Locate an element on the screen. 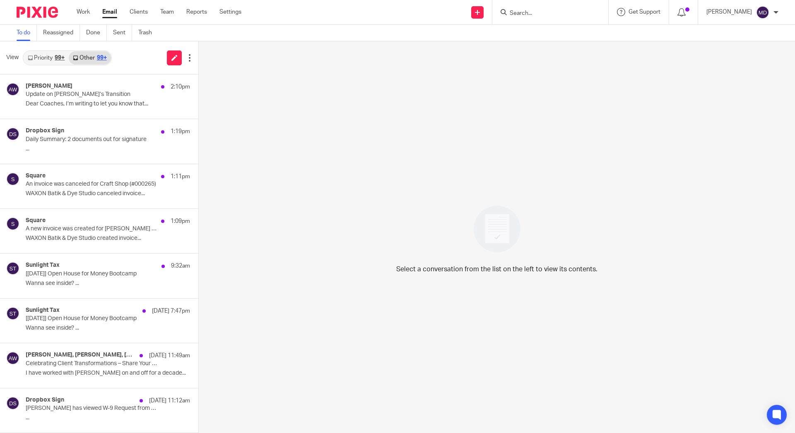 The height and width of the screenshot is (433, 795). p: Daily Summary: 2 documents out for signature is located at coordinates (91, 140).